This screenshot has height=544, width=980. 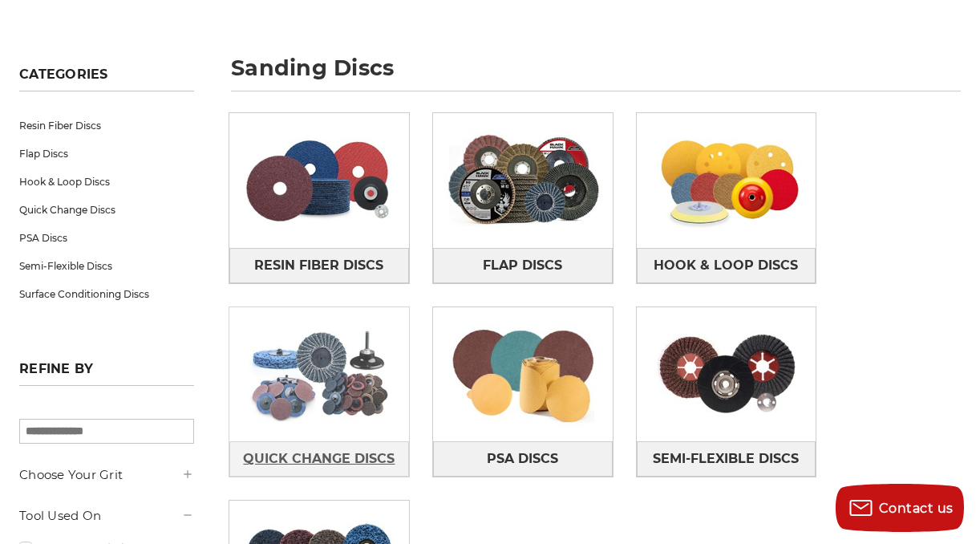 What do you see at coordinates (107, 373) in the screenshot?
I see `h5: Refine by` at bounding box center [107, 373].